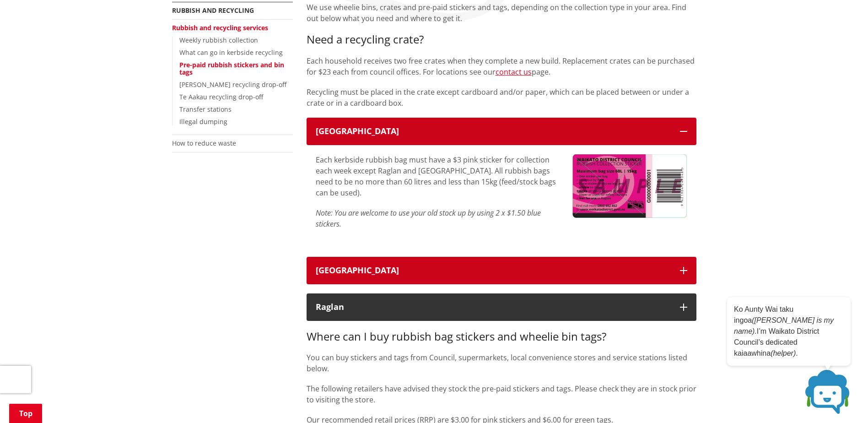  I want to click on p: We use wheelie bins, crates and pre-paid stickers and tags, depending on the collection type in y..., so click(502, 13).